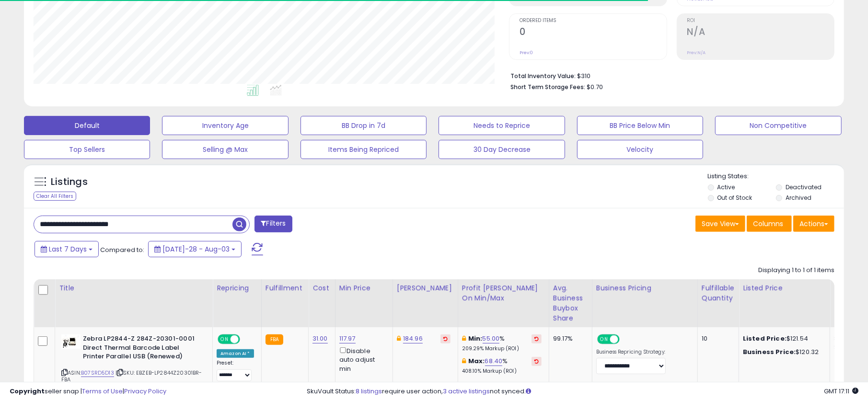 Image resolution: width=868 pixels, height=401 pixels. I want to click on label: Archived, so click(798, 198).